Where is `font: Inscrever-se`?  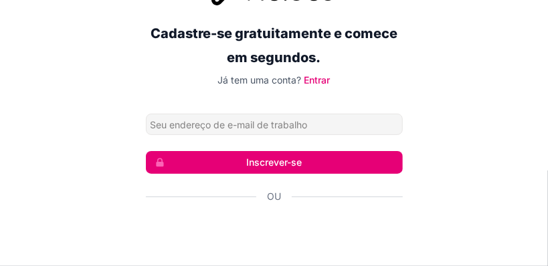
font: Inscrever-se is located at coordinates (274, 162).